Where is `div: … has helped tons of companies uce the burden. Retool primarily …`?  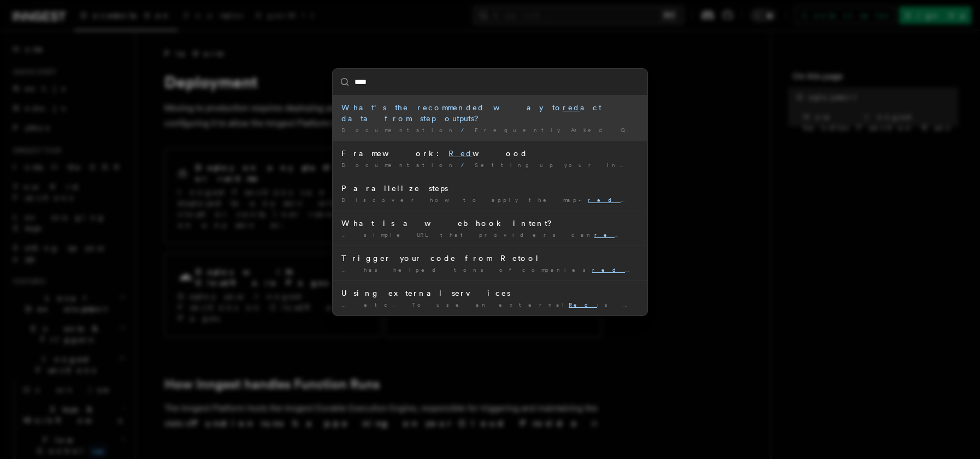 div: … has helped tons of companies uce the burden. Retool primarily … is located at coordinates (490, 270).